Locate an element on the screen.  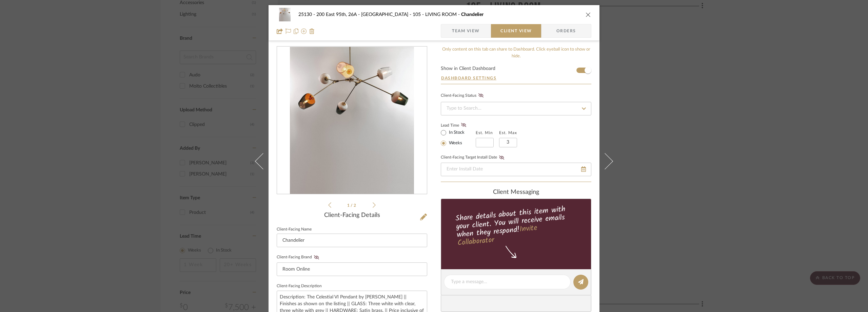
label: Est. Max is located at coordinates (508, 133).